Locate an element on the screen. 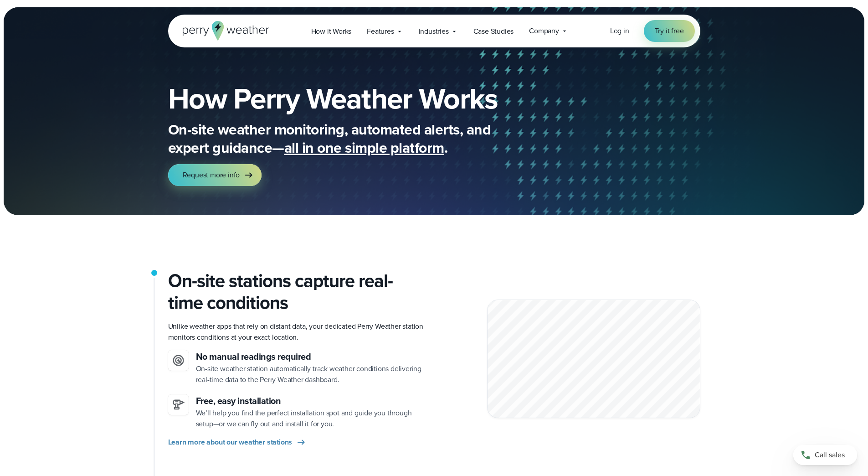 The height and width of the screenshot is (476, 868). span: Call sales is located at coordinates (830, 455).